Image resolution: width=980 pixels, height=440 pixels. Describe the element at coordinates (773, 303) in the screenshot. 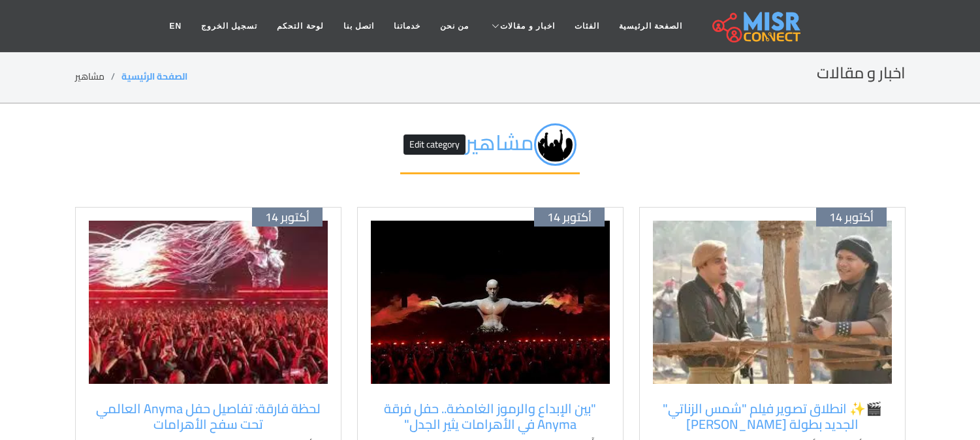

I see `img: انطلاق تصوير فيلم "شمس الزناتي" الجديد بطولة محمد إمام` at that location.